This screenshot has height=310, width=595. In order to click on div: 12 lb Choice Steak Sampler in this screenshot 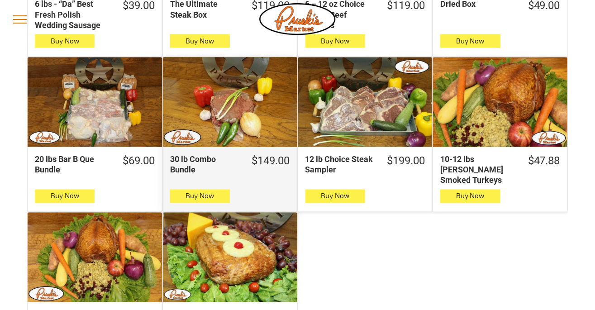, I will do `click(340, 165)`.